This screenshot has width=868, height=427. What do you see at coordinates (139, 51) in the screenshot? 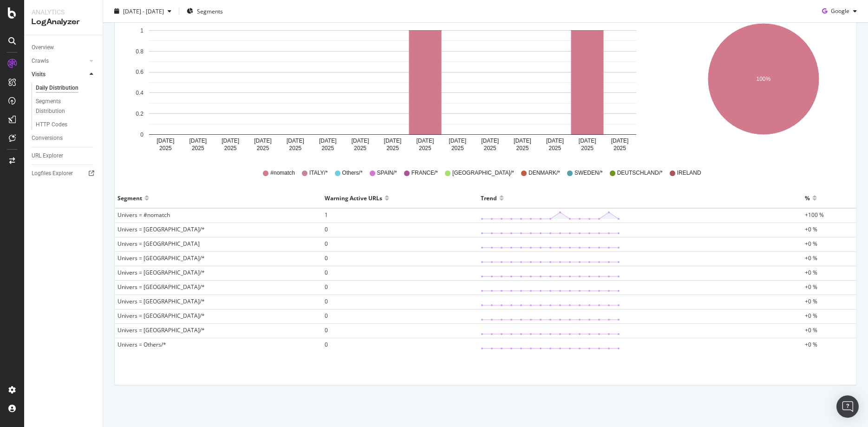
I see `text: 0.8` at bounding box center [139, 51].